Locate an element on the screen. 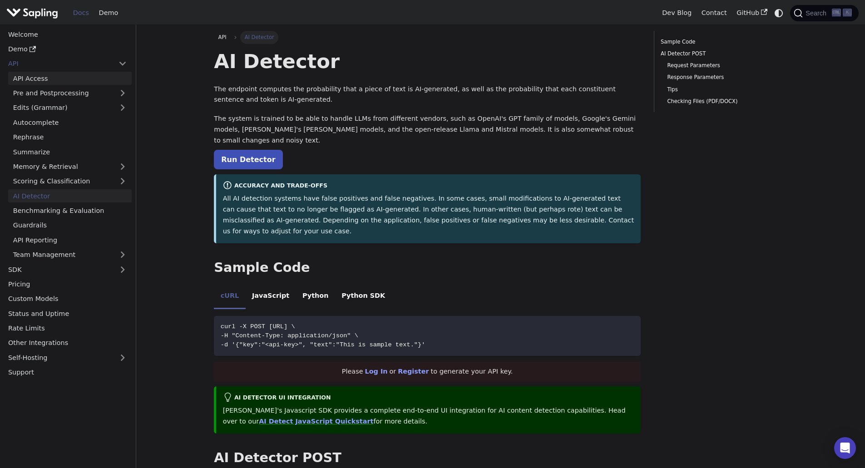 The image size is (865, 468). a: Checking Files (PDF/DOCX) is located at coordinates (724, 101).